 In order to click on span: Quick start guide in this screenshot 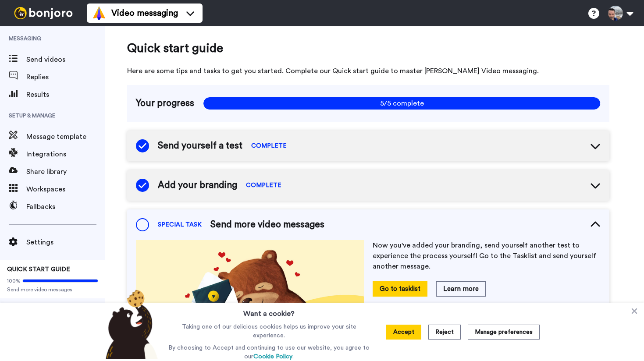, I will do `click(368, 48)`.